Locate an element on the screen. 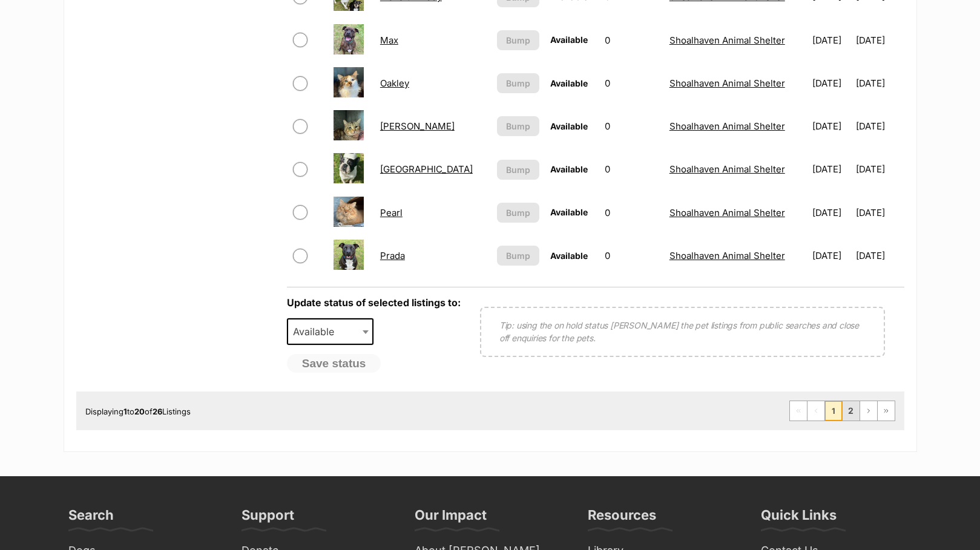 This screenshot has height=550, width=980. a: Next page is located at coordinates (868, 411).